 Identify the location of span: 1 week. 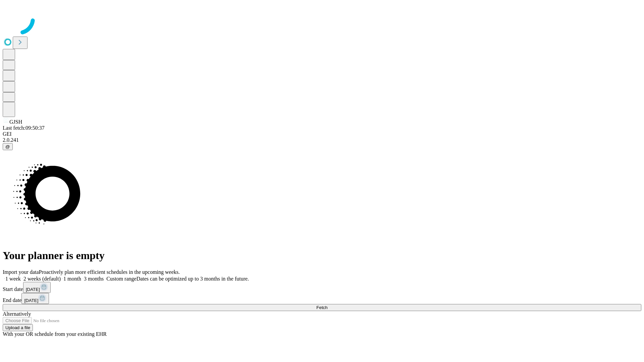
(13, 279).